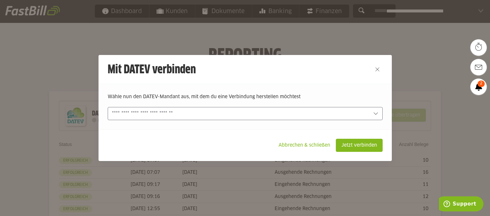 The image size is (490, 216). Describe the element at coordinates (479, 87) in the screenshot. I see `a: 2` at that location.